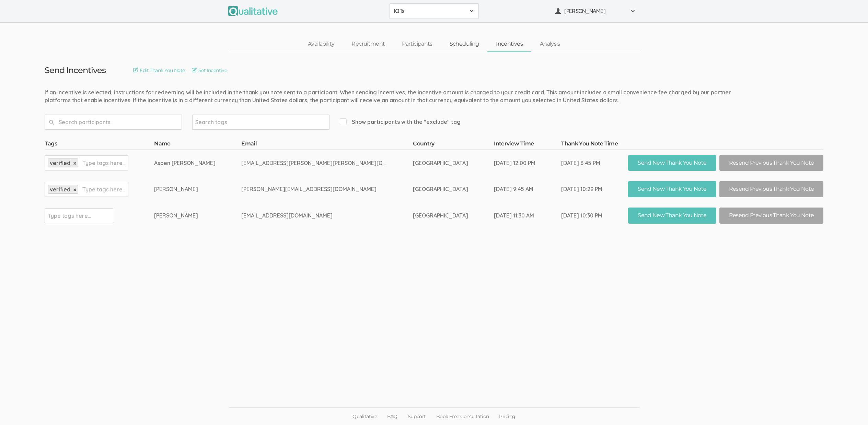 Image resolution: width=868 pixels, height=425 pixels. What do you see at coordinates (393, 96) in the screenshot?
I see `div: If an incentive is selected, instructions for redeeming will be included in the thank you note se...` at bounding box center [393, 96].